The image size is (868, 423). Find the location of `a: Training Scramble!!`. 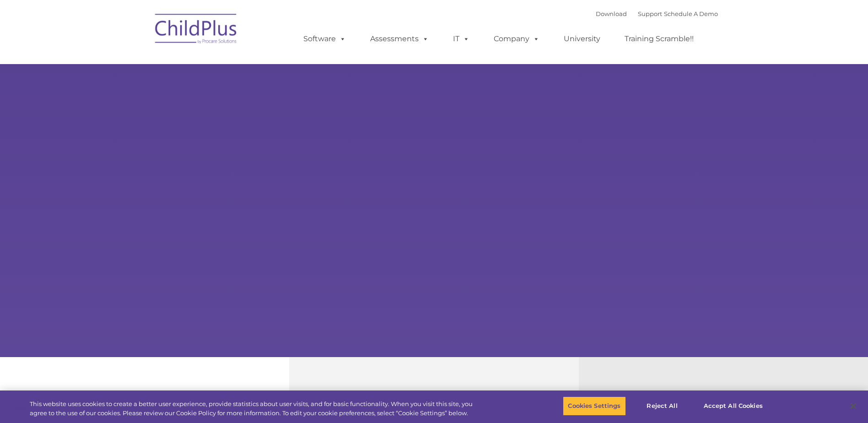

a: Training Scramble!! is located at coordinates (659, 39).